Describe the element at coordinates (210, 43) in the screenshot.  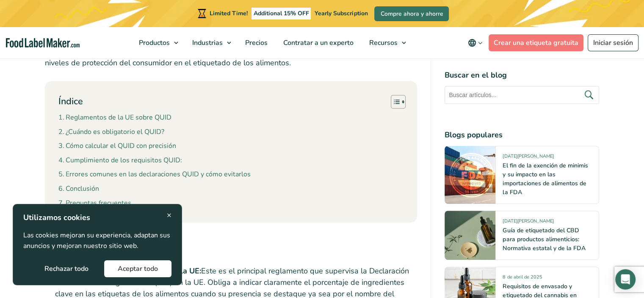
I see `a: Industrias` at that location.